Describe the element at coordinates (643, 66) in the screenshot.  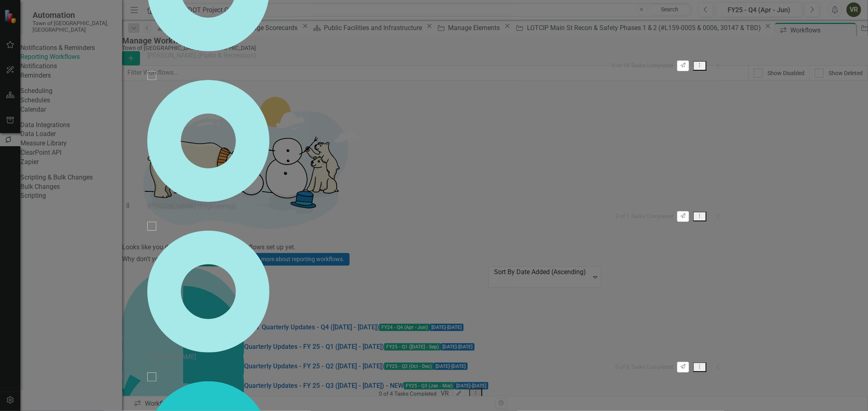
I see `small: 0 of 16 Tasks Completed` at that location.